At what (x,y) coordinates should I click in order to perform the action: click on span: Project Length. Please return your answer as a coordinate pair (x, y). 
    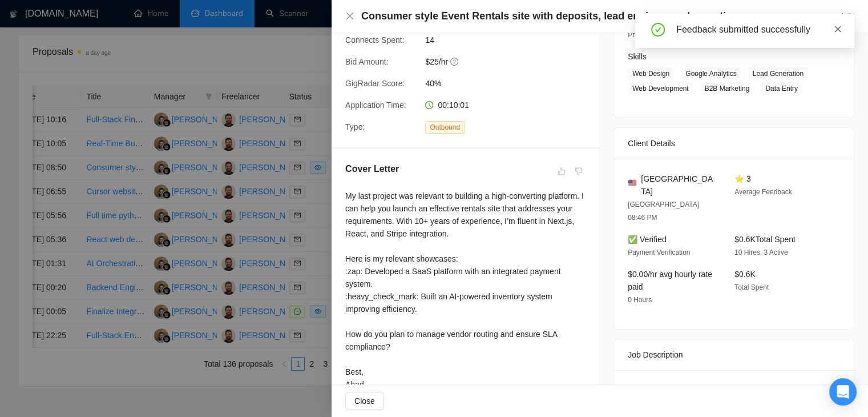
    Looking at the image, I should click on (650, 35).